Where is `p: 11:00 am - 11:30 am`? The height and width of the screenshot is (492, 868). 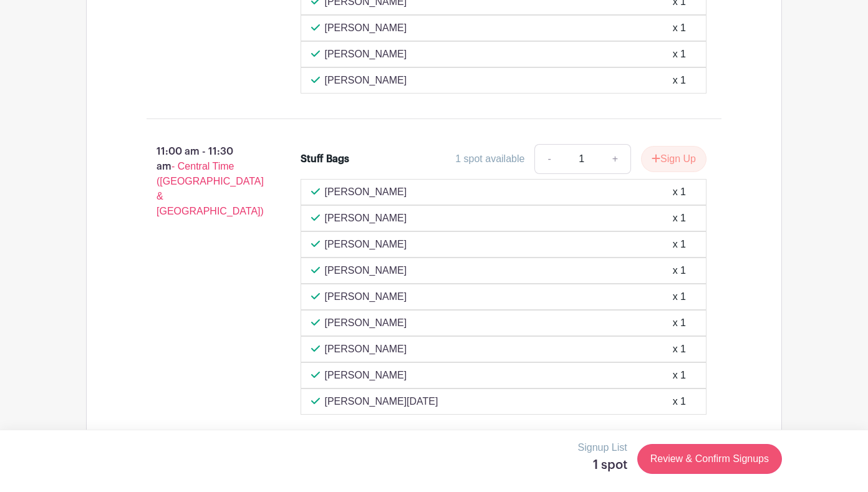 p: 11:00 am - 11:30 am is located at coordinates (203, 182).